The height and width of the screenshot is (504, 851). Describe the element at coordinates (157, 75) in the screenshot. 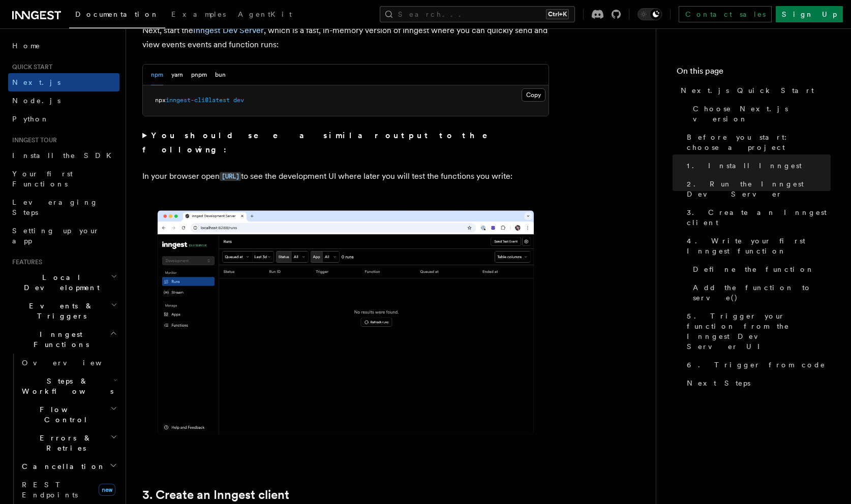

I see `button: npm` at that location.